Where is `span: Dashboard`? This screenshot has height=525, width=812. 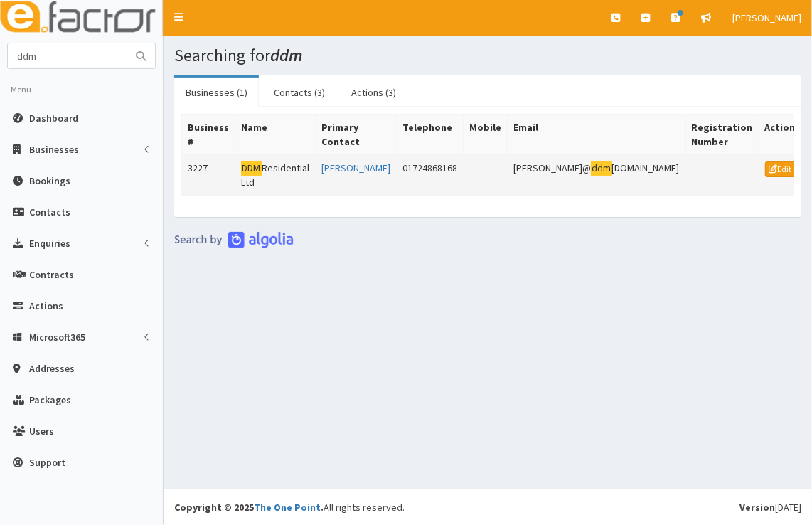
span: Dashboard is located at coordinates (53, 118).